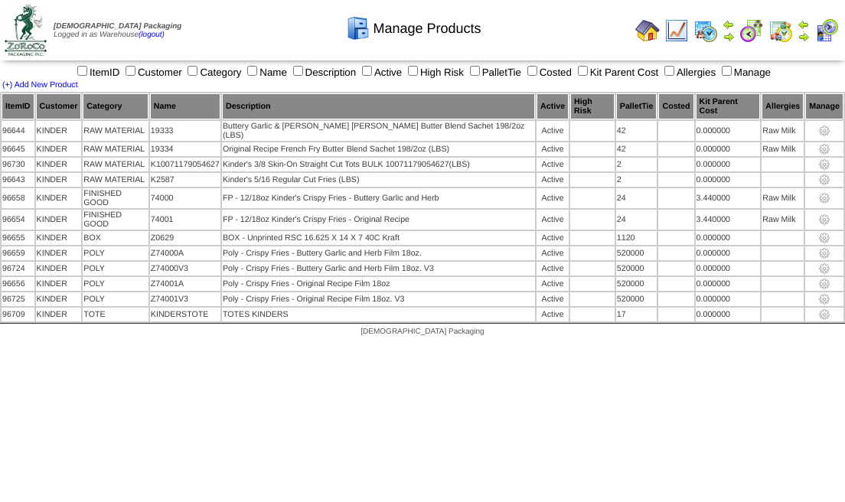 Image resolution: width=845 pixels, height=502 pixels. I want to click on td: TOTES KINDERS, so click(378, 314).